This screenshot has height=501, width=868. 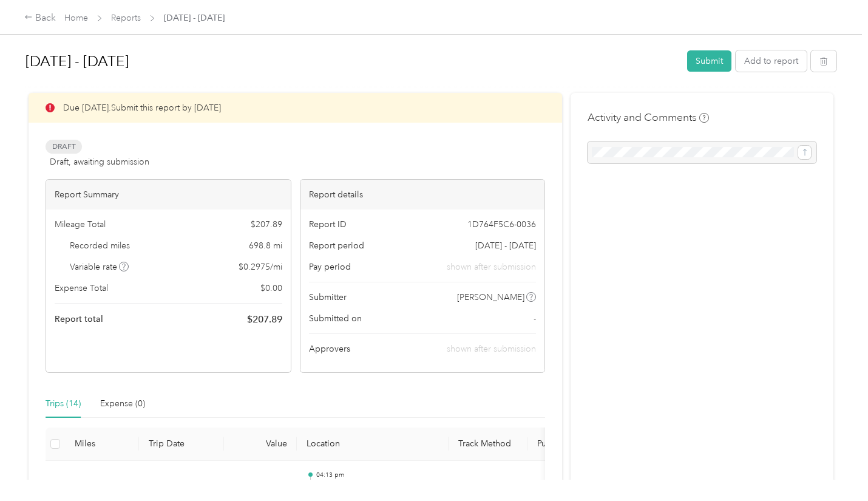 I want to click on span: $ 0.2975 / mi, so click(x=261, y=266).